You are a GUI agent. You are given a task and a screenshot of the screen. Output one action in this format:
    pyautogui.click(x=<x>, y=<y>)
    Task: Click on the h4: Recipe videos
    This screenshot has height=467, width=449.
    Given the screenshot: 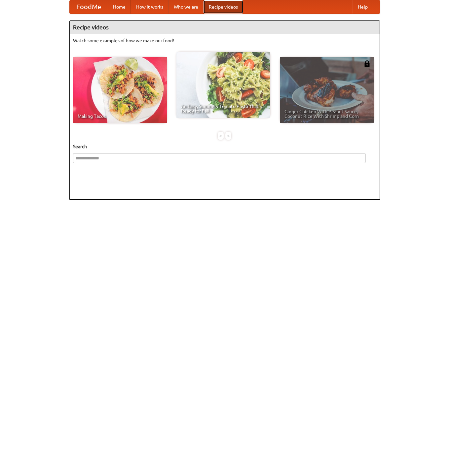 What is the action you would take?
    pyautogui.click(x=225, y=27)
    